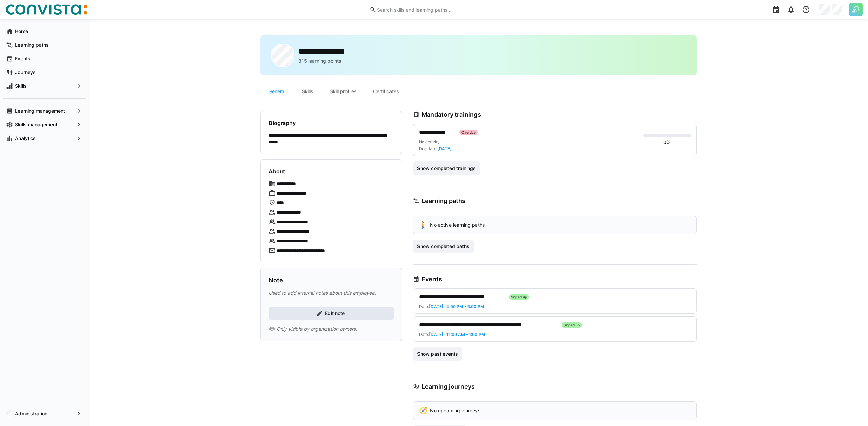 This screenshot has height=426, width=868. I want to click on p: No active learning paths, so click(458, 225).